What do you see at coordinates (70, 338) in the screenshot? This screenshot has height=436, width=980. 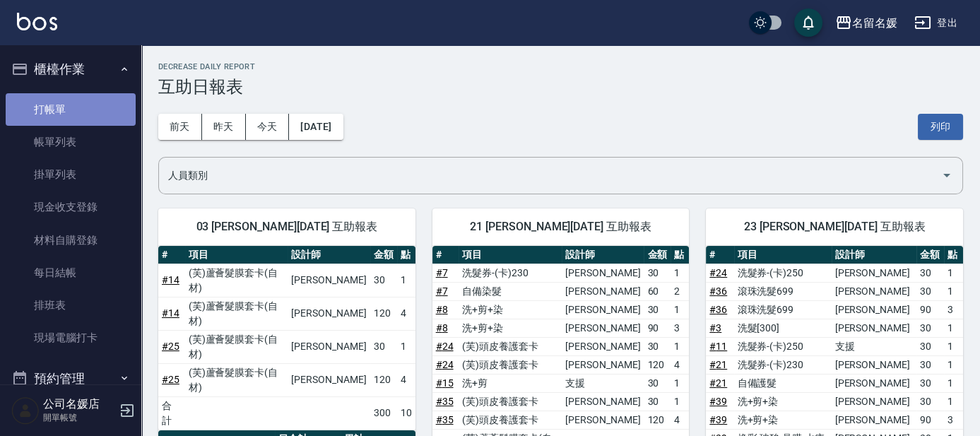 I see `a: 現場電腦打卡` at bounding box center [70, 338].